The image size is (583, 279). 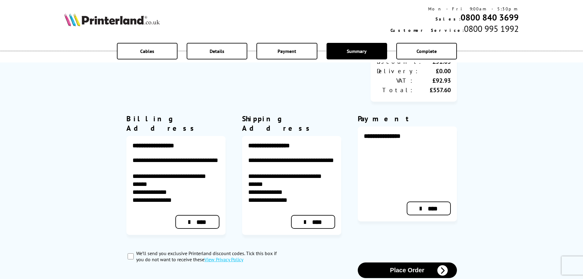 I want to click on div: Shipping Address, so click(x=292, y=123).